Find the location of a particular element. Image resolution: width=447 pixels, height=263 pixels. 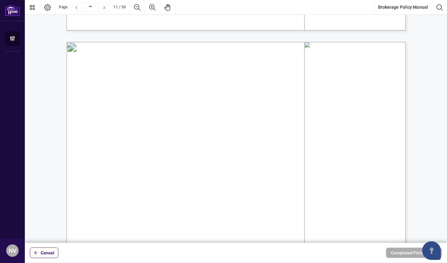

span: Cancel is located at coordinates (47, 253).